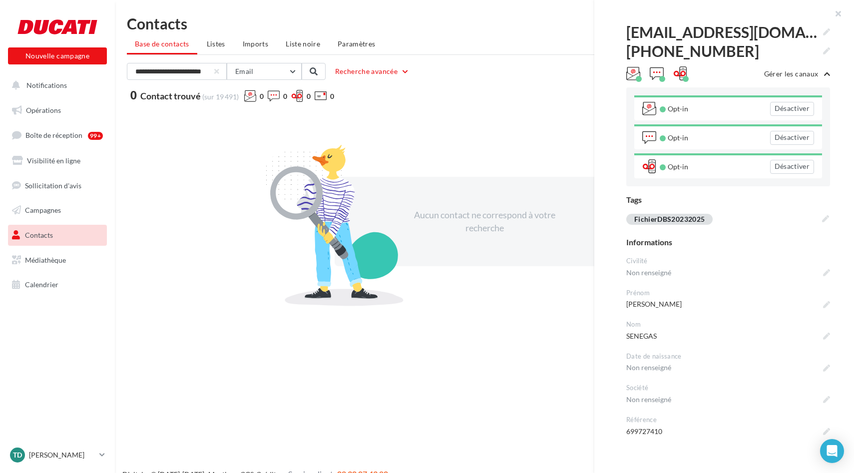 This screenshot has width=854, height=473. Describe the element at coordinates (729, 293) in the screenshot. I see `div: Prénom` at that location.